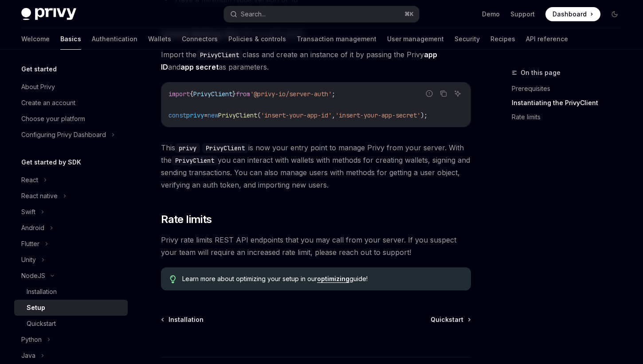  Describe the element at coordinates (28, 356) in the screenshot. I see `div: Java` at that location.